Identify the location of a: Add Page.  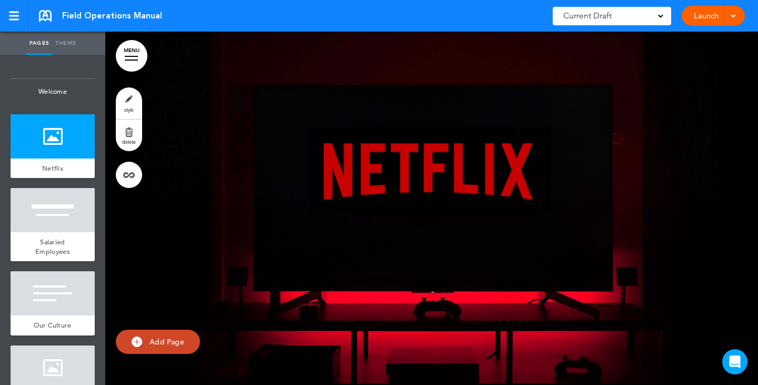
(158, 342).